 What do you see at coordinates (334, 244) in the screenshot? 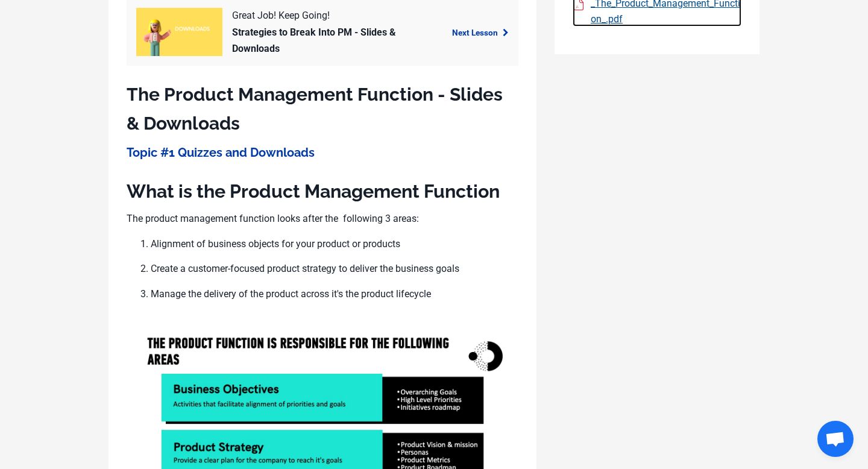
I see `li: Alignment of business objects for your product or products` at bounding box center [334, 244].